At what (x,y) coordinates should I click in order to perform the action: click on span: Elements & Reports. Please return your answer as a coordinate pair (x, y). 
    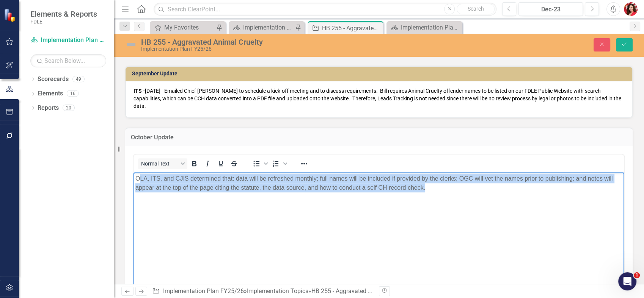
    Looking at the image, I should click on (63, 14).